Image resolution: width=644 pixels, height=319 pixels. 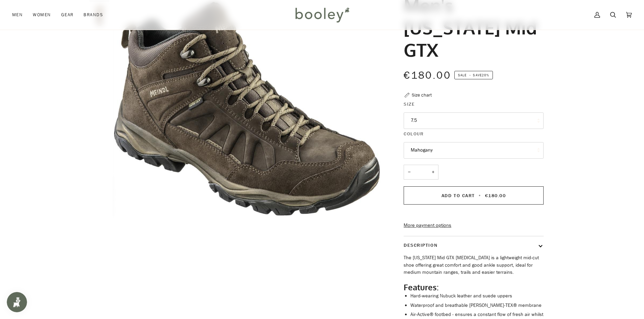 What do you see at coordinates (458, 195) in the screenshot?
I see `span: Add to Cart` at bounding box center [458, 195].